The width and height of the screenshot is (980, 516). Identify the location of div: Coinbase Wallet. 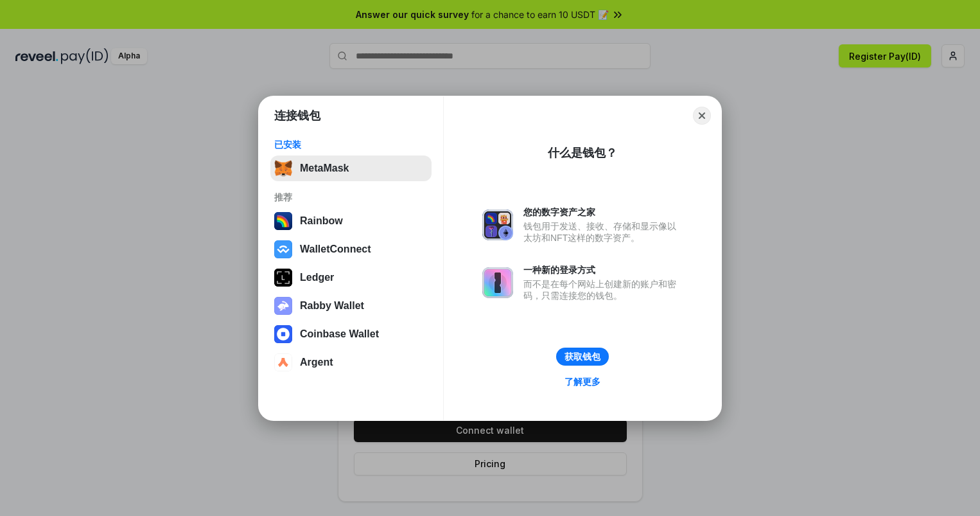
(339, 334).